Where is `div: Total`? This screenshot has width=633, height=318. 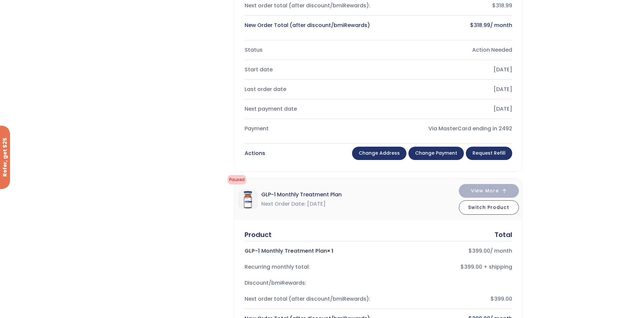 div: Total is located at coordinates (503, 235).